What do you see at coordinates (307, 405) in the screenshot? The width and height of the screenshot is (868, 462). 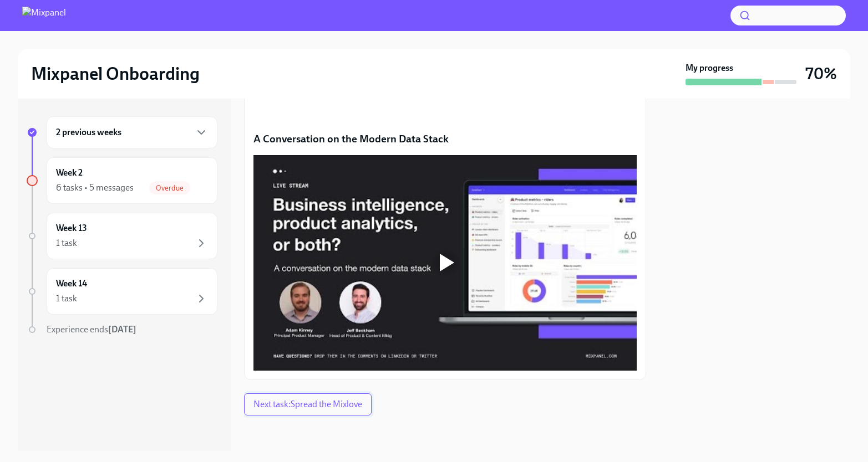 I see `a: Next task:Spread the Mixlove` at bounding box center [307, 405].